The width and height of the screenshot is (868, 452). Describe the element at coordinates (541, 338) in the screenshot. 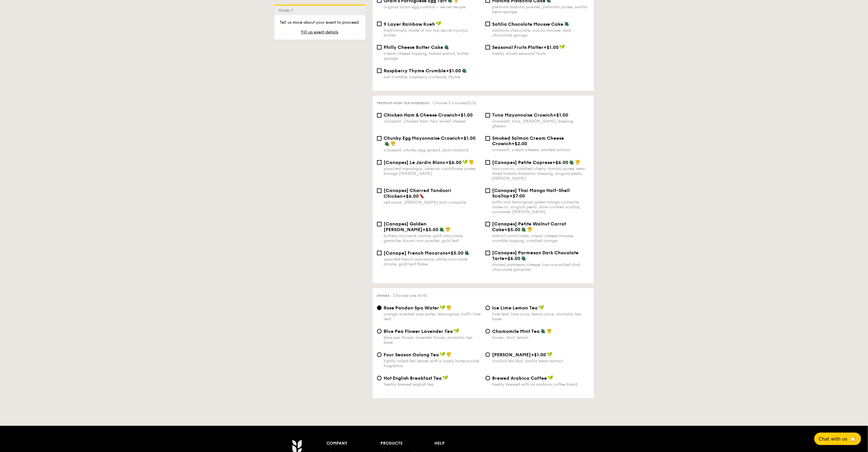

I see `div: honey, mint, lemon` at that location.